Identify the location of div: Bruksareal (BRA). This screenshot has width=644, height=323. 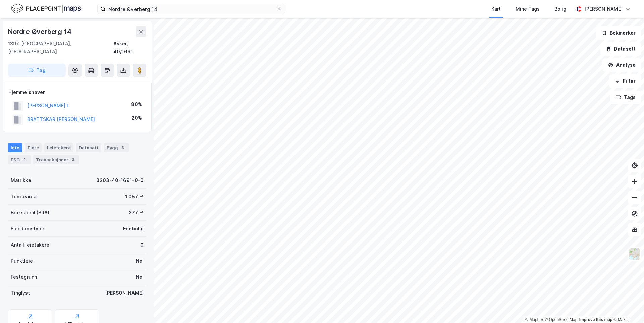
(30, 213).